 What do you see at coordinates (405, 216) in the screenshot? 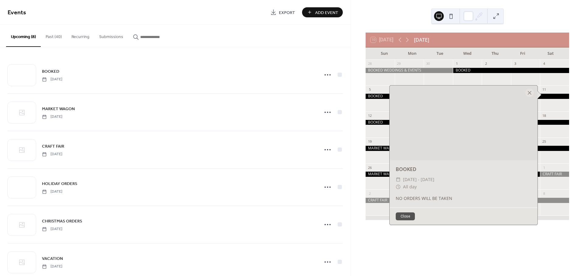
I see `button: Close` at bounding box center [405, 216].